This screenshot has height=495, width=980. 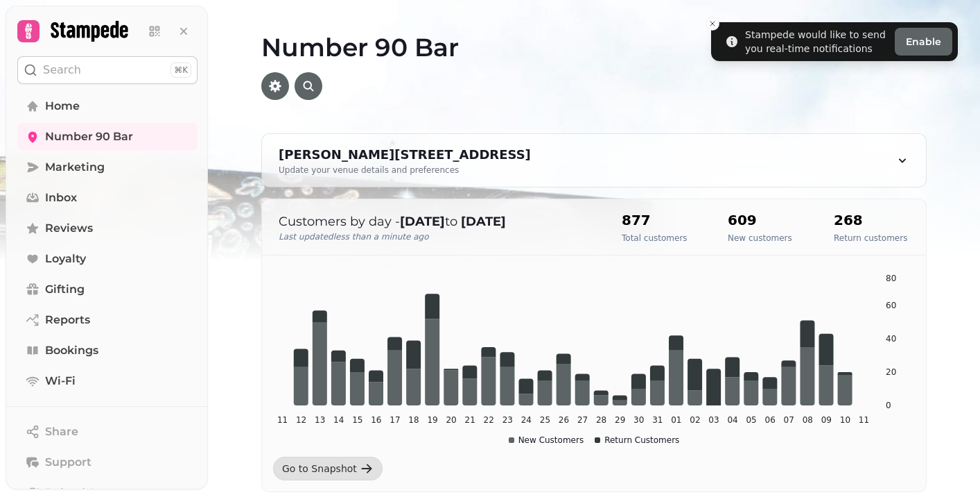 I want to click on tspan: 26, so click(x=564, y=420).